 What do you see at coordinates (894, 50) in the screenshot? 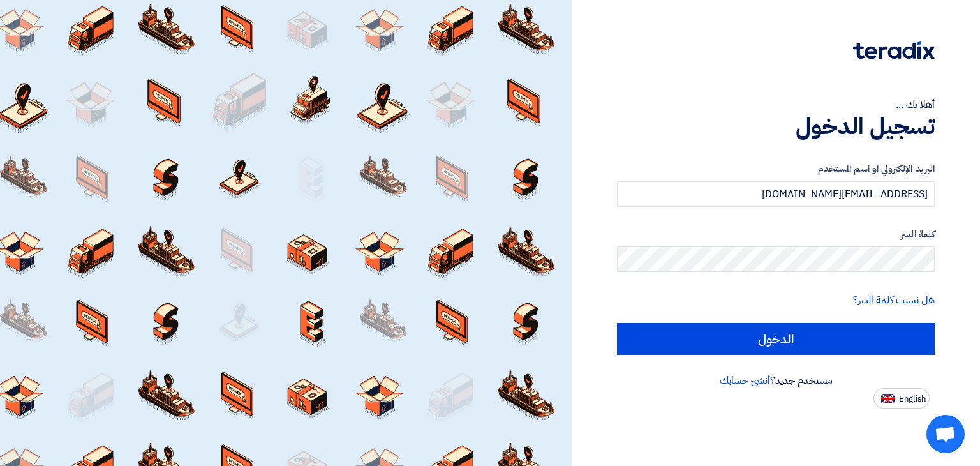
I see `img: Teradix logo` at bounding box center [894, 50].